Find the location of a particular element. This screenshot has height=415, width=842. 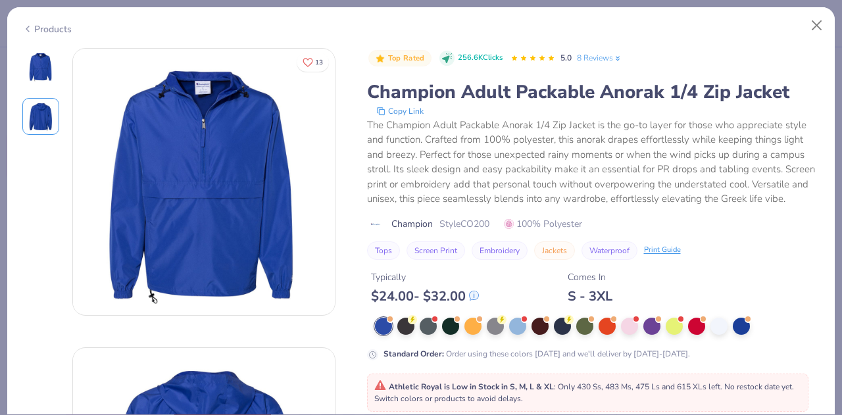

div: 5.0 Stars is located at coordinates (533, 59).